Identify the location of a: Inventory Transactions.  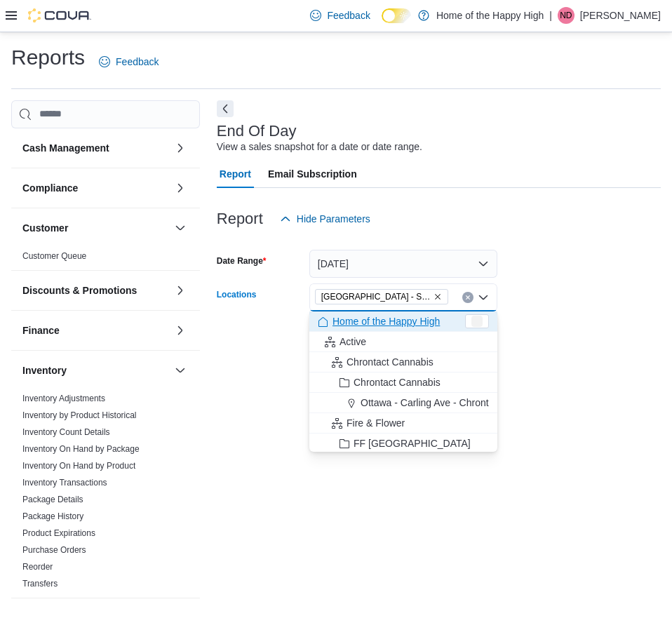
(64, 483).